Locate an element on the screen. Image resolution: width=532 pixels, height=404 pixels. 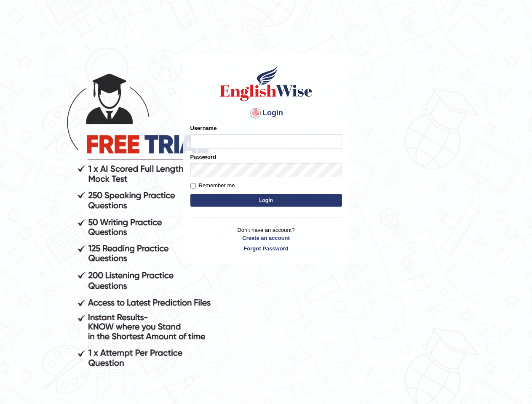
label: Password is located at coordinates (203, 156).